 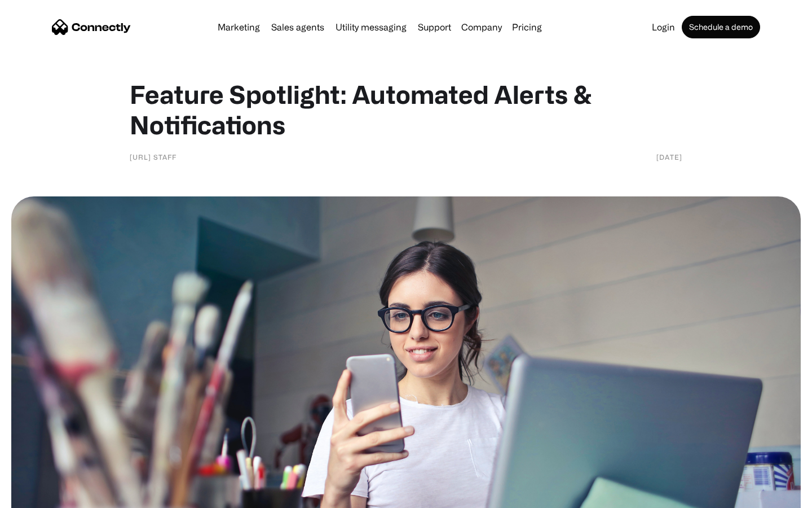 What do you see at coordinates (40, 496) in the screenshot?
I see `aside: Language selected: English` at bounding box center [40, 496].